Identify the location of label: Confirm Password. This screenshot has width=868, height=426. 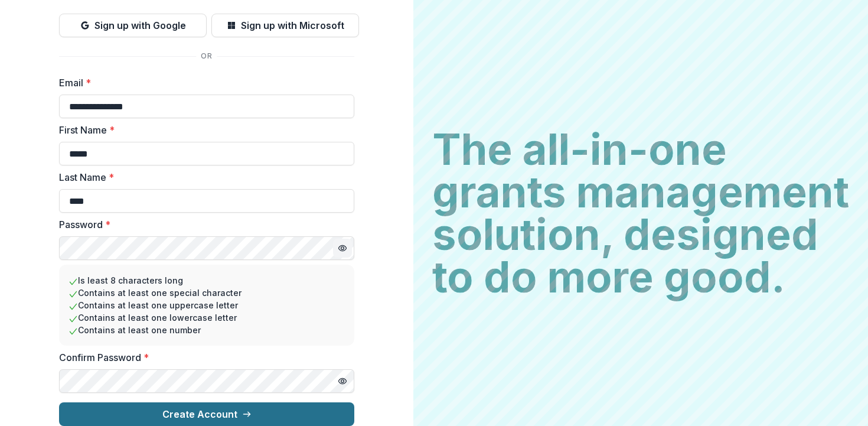
(203, 358).